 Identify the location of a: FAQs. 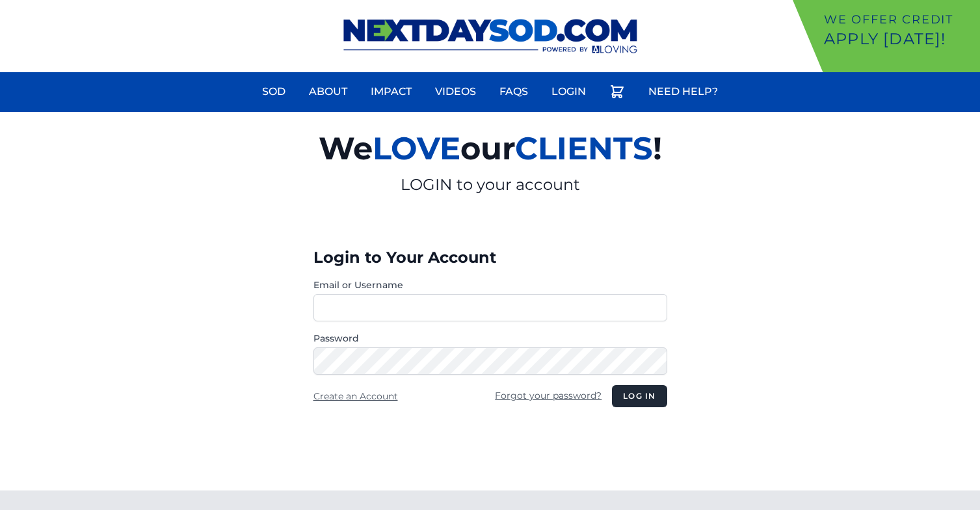
(514, 92).